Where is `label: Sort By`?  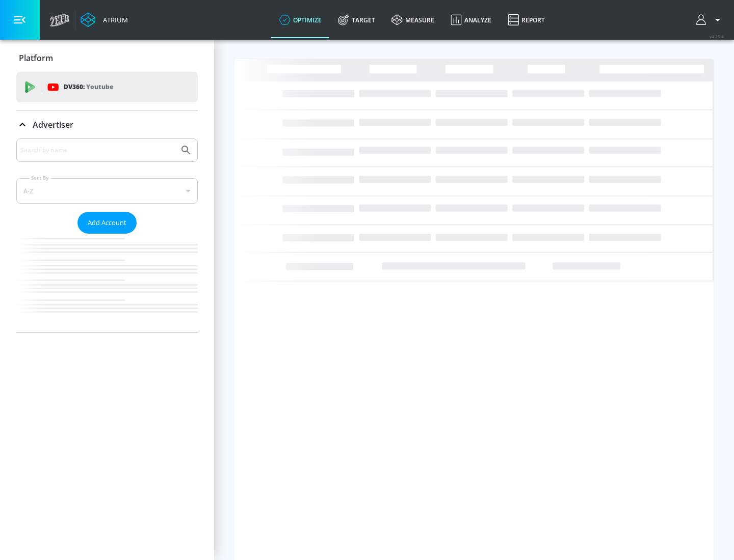 label: Sort By is located at coordinates (40, 177).